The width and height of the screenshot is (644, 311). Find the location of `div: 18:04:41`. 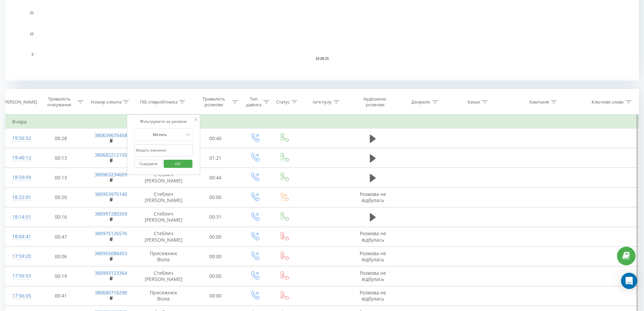

div: 18:04:41 is located at coordinates (21, 237).